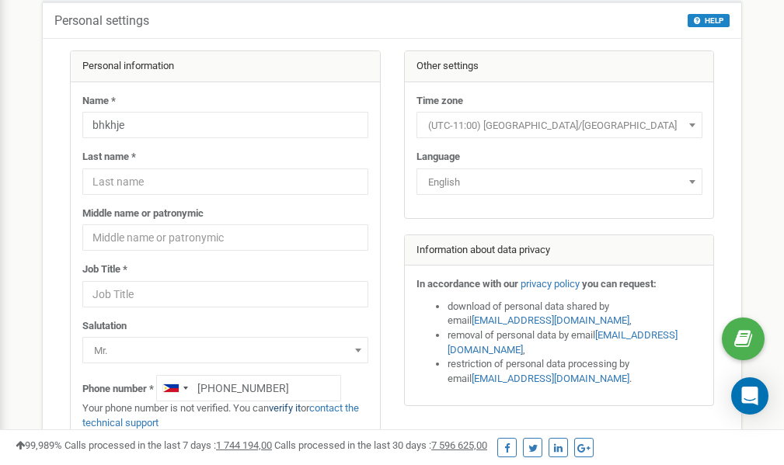 The image size is (784, 465). I want to click on li: restriction of personal data processing by email ., so click(575, 371).